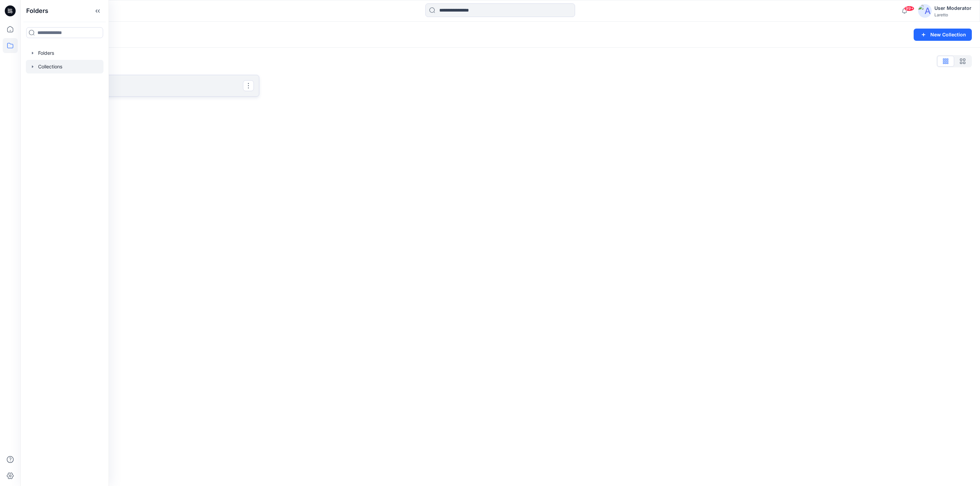 The image size is (980, 486). Describe the element at coordinates (144, 85) in the screenshot. I see `a: TEST` at that location.